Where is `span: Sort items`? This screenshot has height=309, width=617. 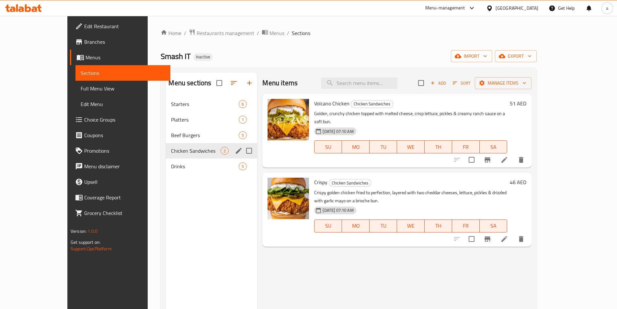 span: Sort items is located at coordinates (462, 83).